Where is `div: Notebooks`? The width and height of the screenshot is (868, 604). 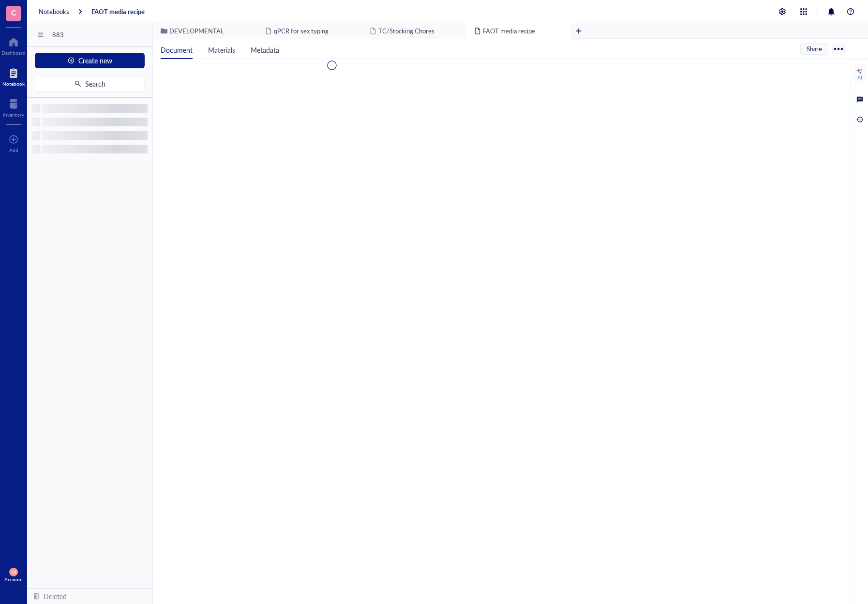 div: Notebooks is located at coordinates (53, 11).